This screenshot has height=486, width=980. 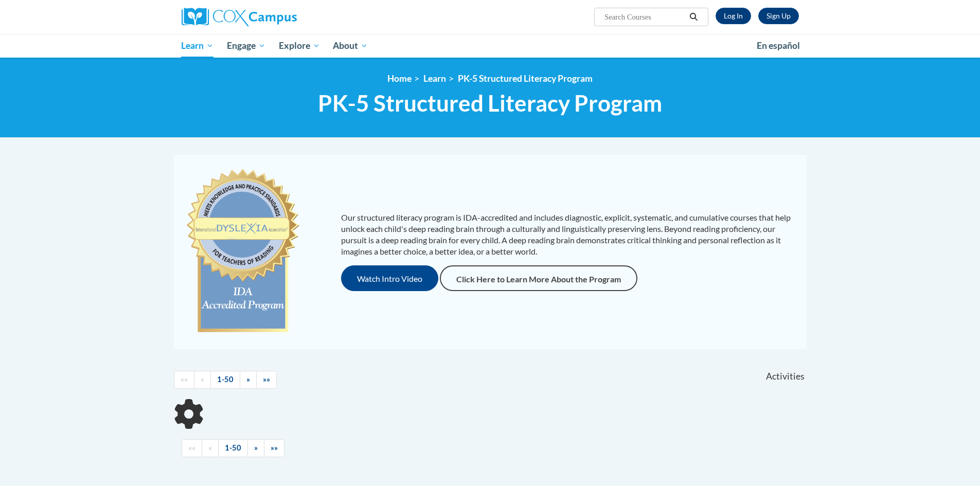 What do you see at coordinates (733, 16) in the screenshot?
I see `a: Log In` at bounding box center [733, 16].